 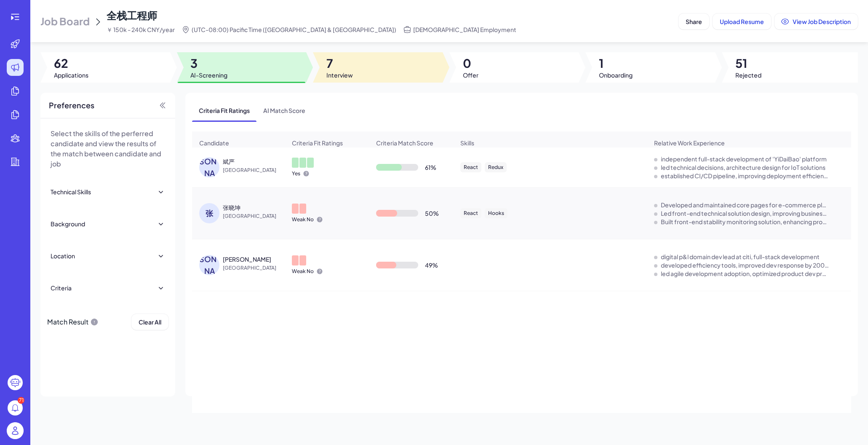 I want to click on div: Developed and maintained core pages for e-commerce platform, focusing on user guidance and perfor..., so click(x=745, y=205).